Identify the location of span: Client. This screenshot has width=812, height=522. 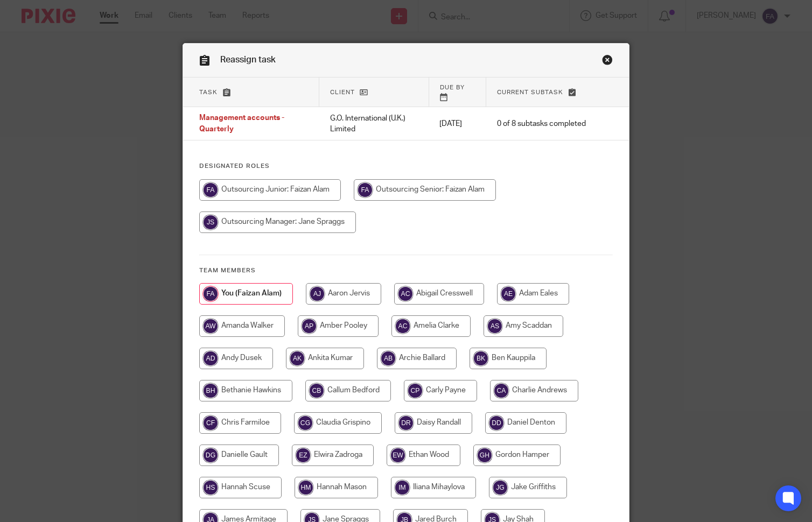
(342, 92).